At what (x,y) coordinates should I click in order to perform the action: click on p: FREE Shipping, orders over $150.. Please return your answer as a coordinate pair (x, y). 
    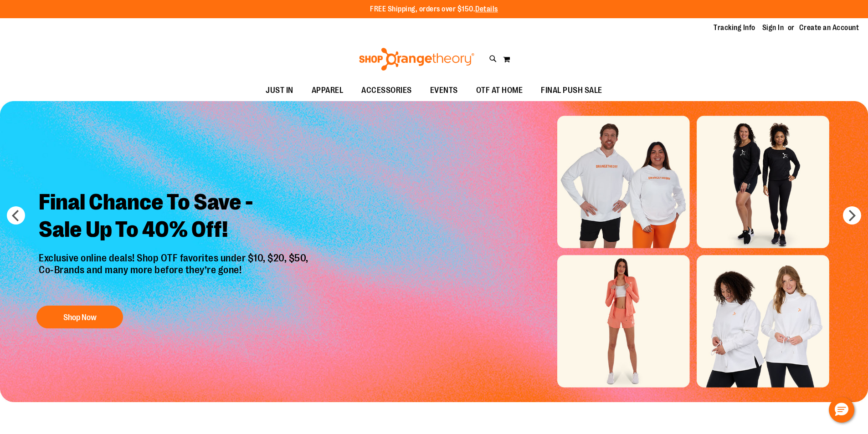
    Looking at the image, I should click on (433, 9).